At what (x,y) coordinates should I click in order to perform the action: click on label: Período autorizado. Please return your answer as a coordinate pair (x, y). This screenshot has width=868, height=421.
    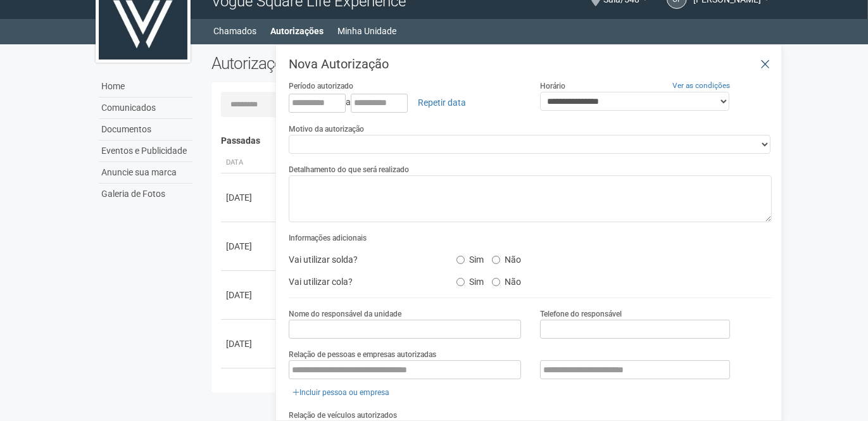
    Looking at the image, I should click on (321, 86).